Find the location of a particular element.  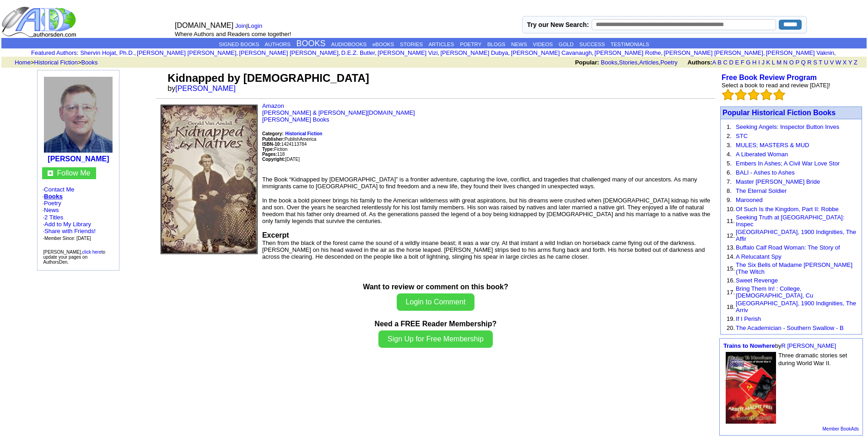

a: GOLD is located at coordinates (566, 45).